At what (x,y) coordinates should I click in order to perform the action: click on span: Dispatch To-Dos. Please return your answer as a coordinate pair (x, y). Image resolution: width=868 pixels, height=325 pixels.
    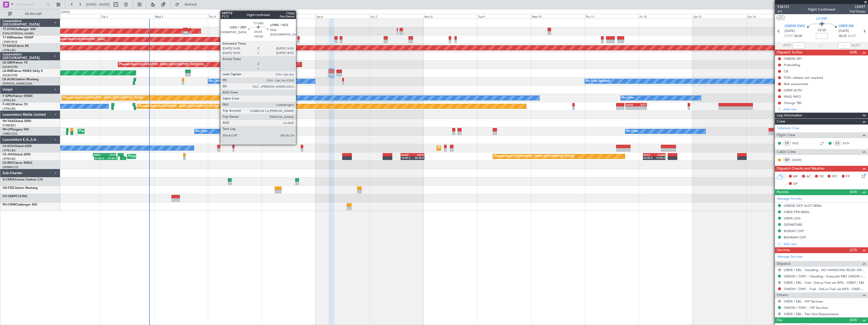
    Looking at the image, I should click on (790, 53).